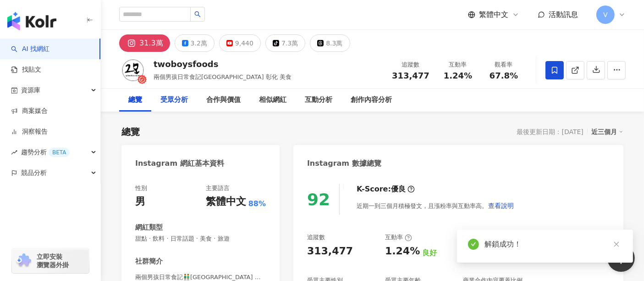  Describe the element at coordinates (403, 251) in the screenshot. I see `div: 1.24%` at that location.